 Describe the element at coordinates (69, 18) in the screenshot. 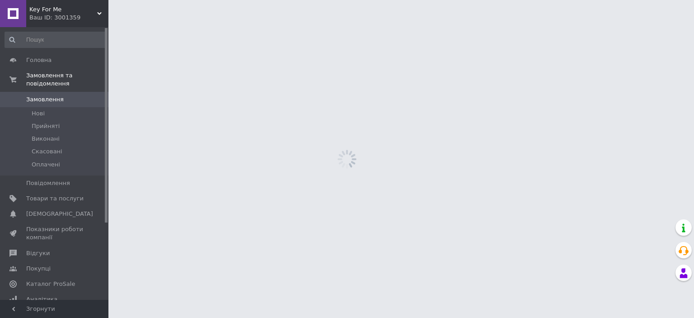

I see `div: Ваш ID: 3001359` at that location.